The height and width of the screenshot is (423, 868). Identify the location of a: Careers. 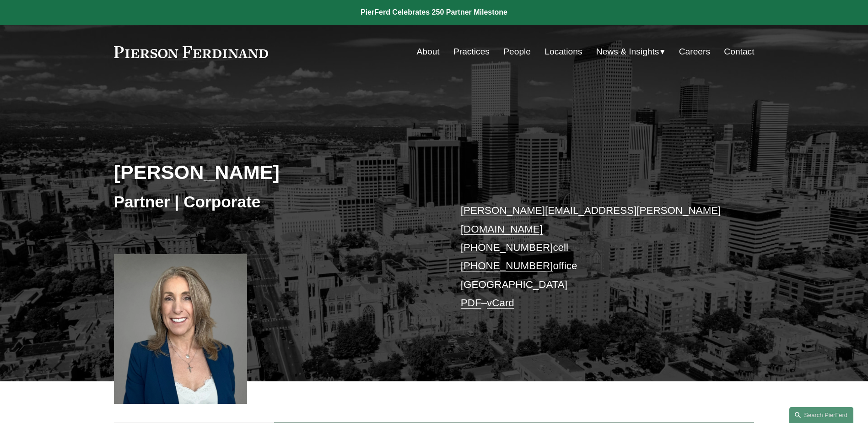
(694, 52).